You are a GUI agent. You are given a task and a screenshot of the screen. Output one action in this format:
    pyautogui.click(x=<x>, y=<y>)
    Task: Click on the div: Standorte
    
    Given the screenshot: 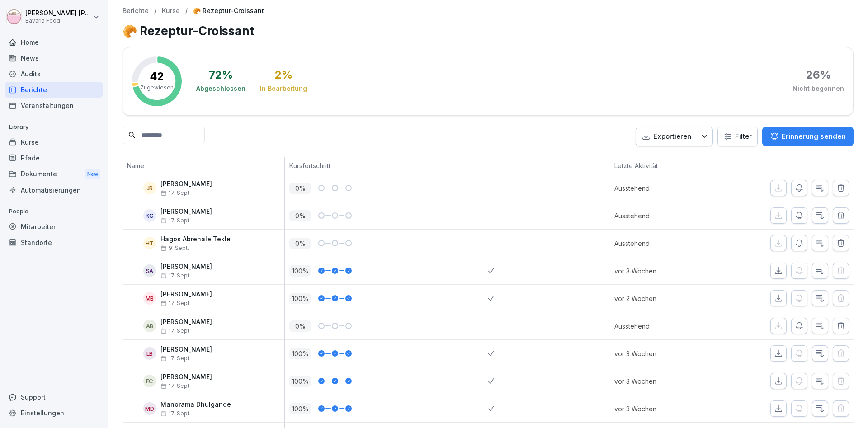 What is the action you would take?
    pyautogui.click(x=53, y=242)
    